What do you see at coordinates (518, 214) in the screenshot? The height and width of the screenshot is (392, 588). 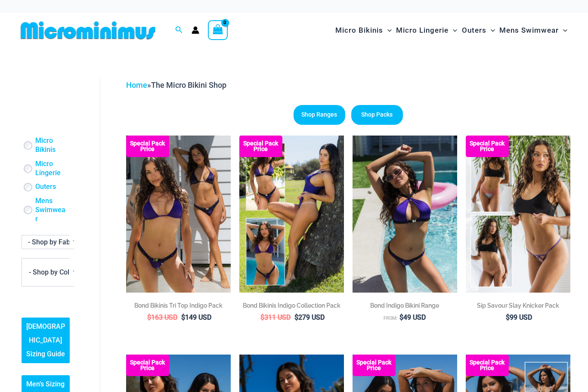 I see `a: Collection Pack (9) Collection Pack b (5)Collection Pack b (5)` at bounding box center [518, 214].